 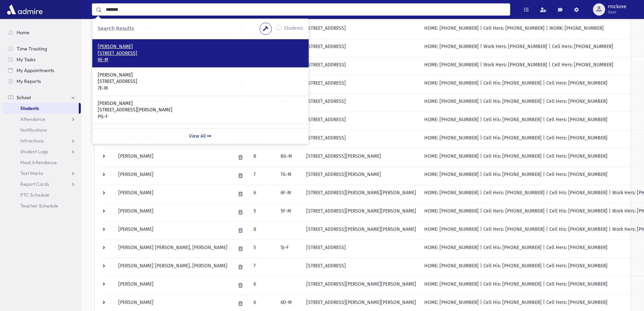 I want to click on input: Search, so click(x=306, y=9).